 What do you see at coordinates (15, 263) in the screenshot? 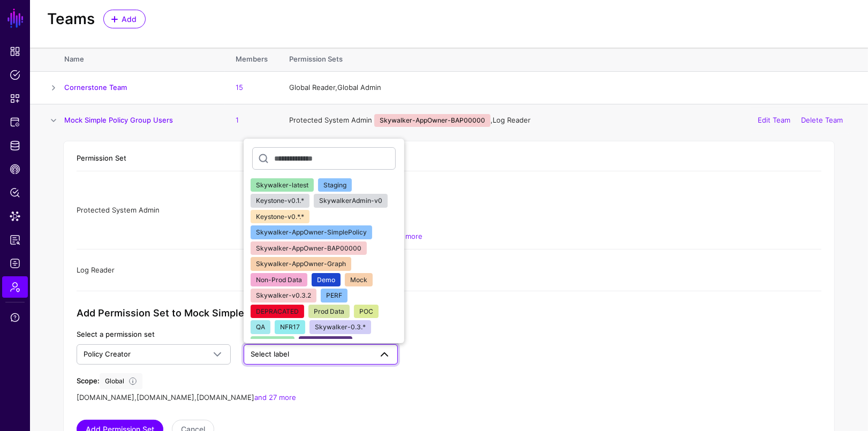
I see `a: Logs` at bounding box center [15, 263].